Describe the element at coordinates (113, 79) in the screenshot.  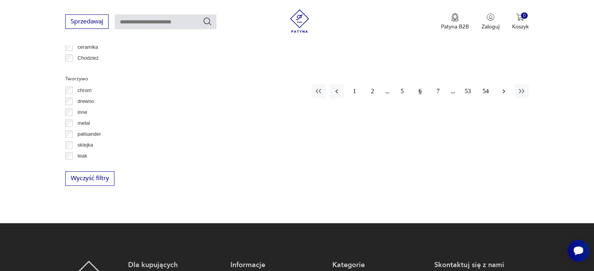
I see `p: Tworzywo` at that location.